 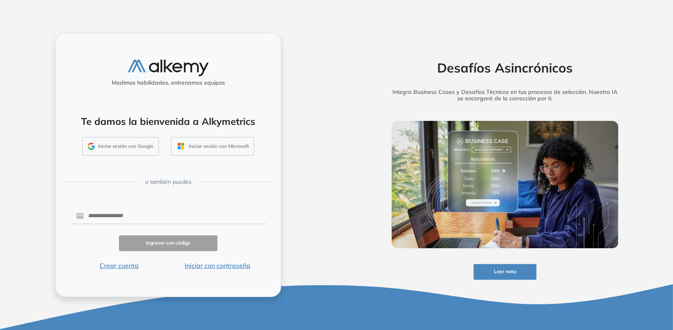 What do you see at coordinates (119, 266) in the screenshot?
I see `button: Crear cuenta` at bounding box center [119, 266].